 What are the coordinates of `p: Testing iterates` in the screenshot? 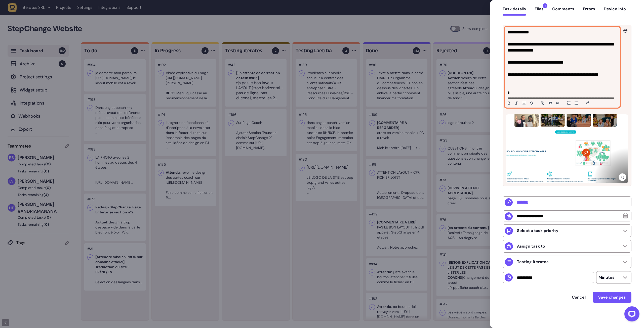 It's located at (533, 262).